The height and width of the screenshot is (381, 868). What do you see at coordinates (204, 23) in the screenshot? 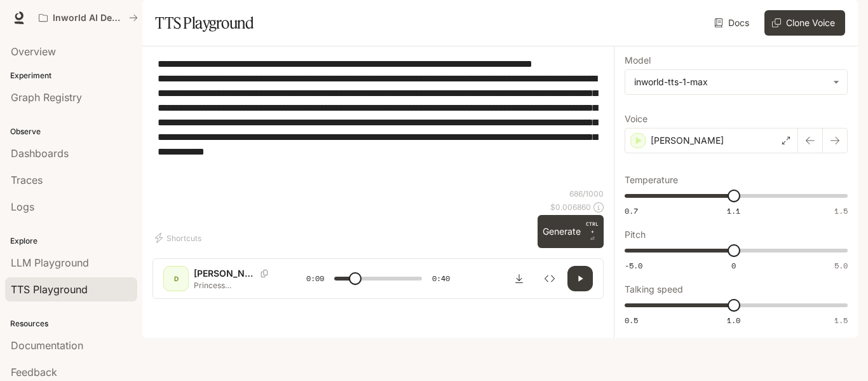
I see `h1: TTS Playground` at bounding box center [204, 23].